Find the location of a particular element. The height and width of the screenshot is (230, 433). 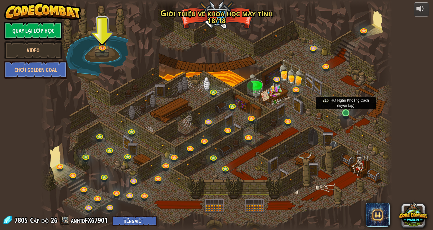

span: 7805 is located at coordinates (22, 220).